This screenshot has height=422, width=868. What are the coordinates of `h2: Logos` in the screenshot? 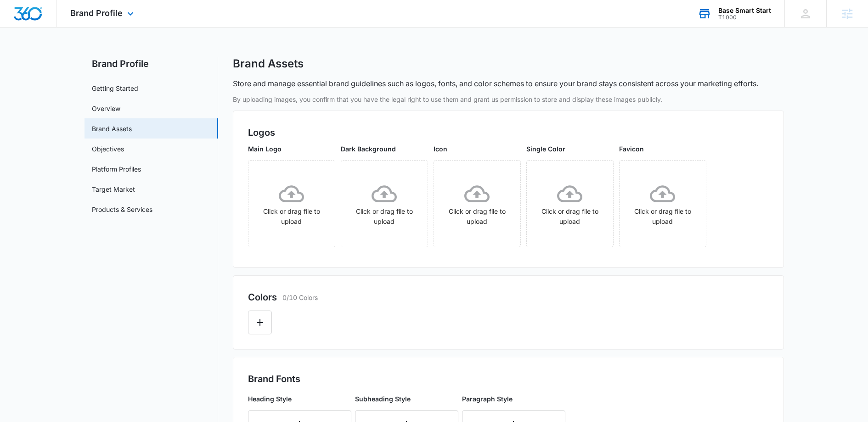 It's located at (508, 133).